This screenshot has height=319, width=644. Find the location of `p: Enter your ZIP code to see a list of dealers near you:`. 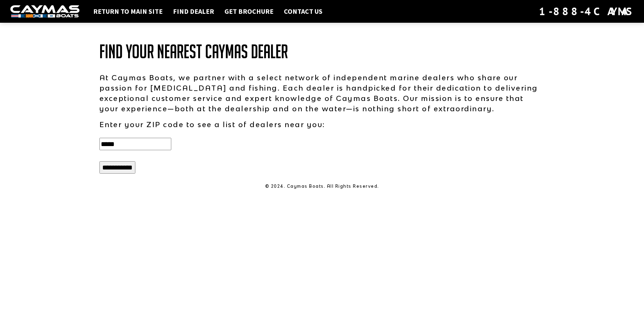

p: Enter your ZIP code to see a list of dealers near you: is located at coordinates (322, 125).